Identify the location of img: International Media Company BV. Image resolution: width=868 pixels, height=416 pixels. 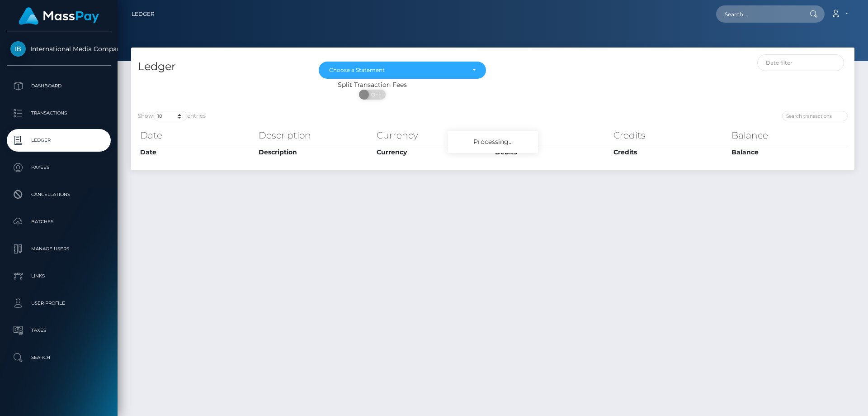
(18, 49).